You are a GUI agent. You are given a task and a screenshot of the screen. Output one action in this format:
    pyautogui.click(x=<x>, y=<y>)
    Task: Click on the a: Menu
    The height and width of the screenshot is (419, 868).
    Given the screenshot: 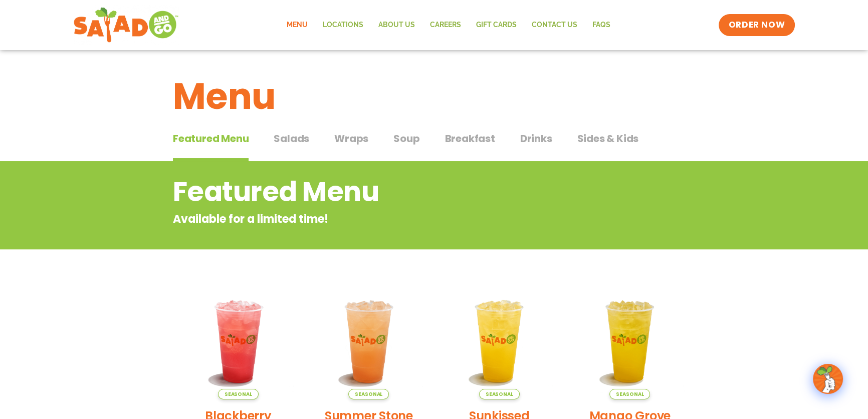 What is the action you would take?
    pyautogui.click(x=297, y=25)
    